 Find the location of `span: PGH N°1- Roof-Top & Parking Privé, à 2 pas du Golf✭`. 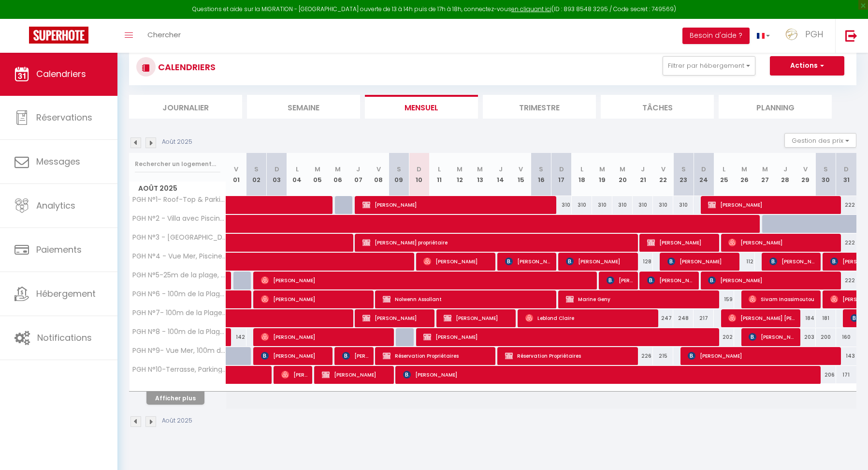

span: PGH N°1- Roof-Top & Parking Privé, à 2 pas du Golf✭ is located at coordinates (179, 199).